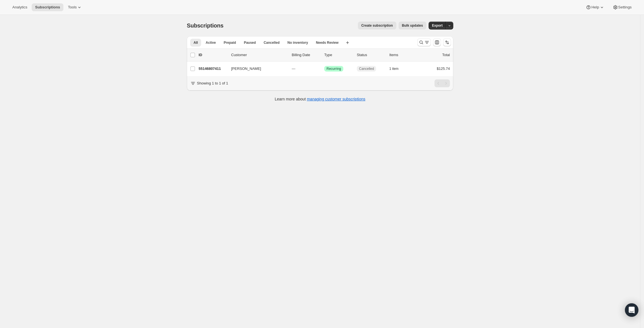 The width and height of the screenshot is (644, 328). I want to click on span: Analytics, so click(20, 7).